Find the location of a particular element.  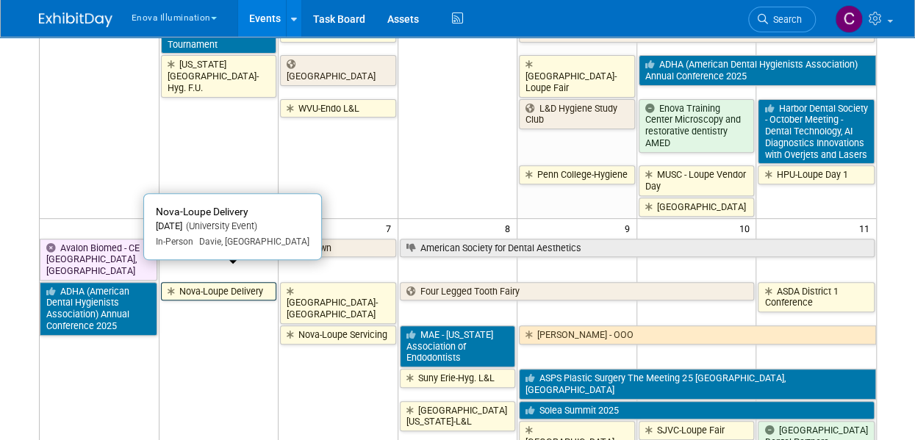

a: Nova-Loupe Delivery is located at coordinates (219, 292).